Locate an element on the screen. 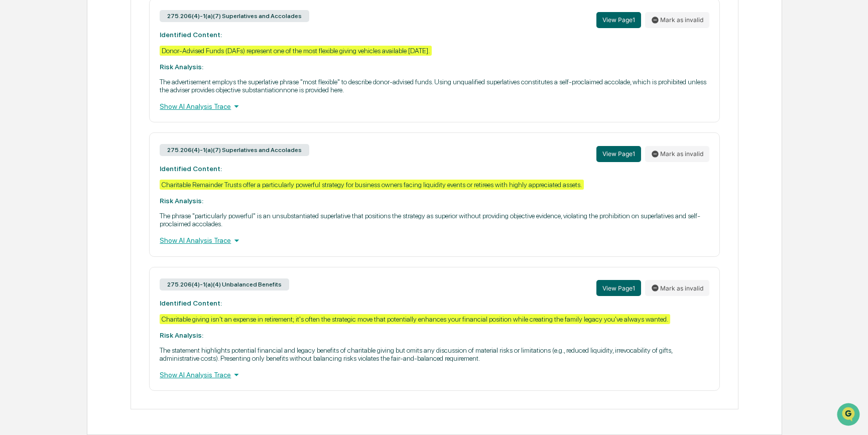 The image size is (868, 435). span: Attestations is located at coordinates (104, 131).